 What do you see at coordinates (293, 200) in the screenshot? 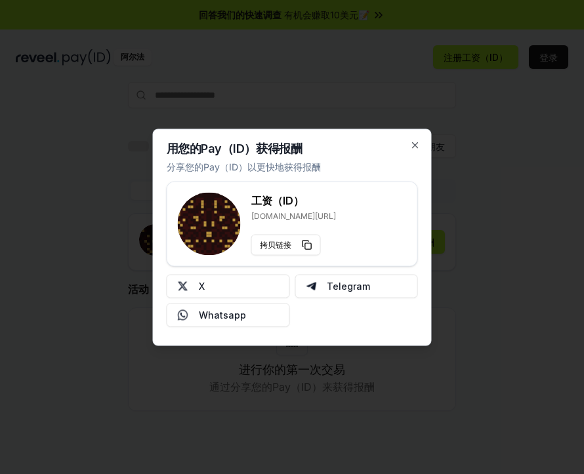
I see `h3: 工资（ID）` at bounding box center [293, 200].